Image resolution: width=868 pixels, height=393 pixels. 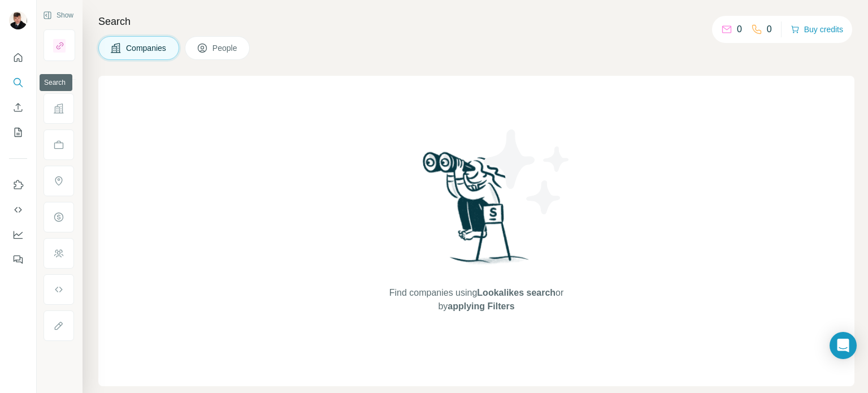 I want to click on span: Companies, so click(x=147, y=48).